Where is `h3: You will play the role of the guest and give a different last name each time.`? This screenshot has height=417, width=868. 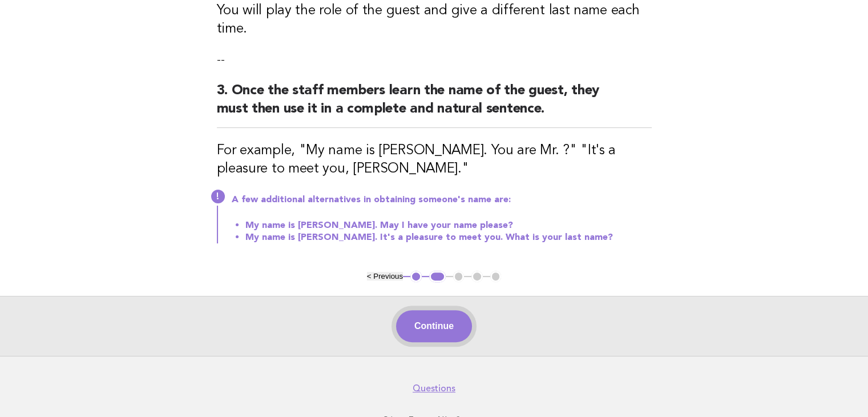 h3: You will play the role of the guest and give a different last name each time. is located at coordinates (434, 20).